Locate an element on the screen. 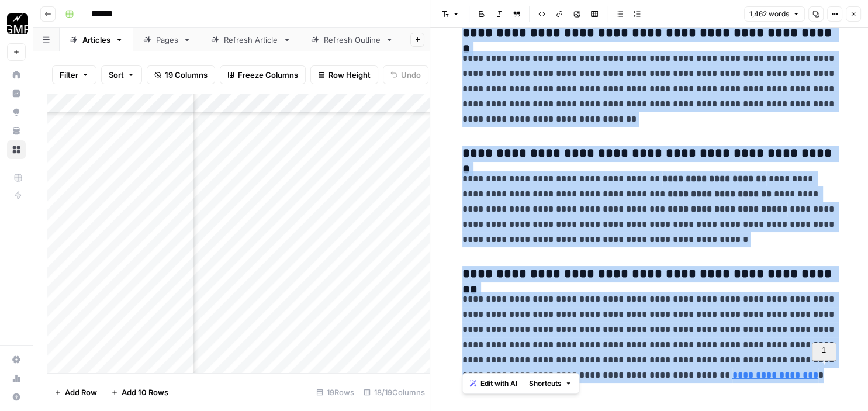 The height and width of the screenshot is (411, 868). a: Insights is located at coordinates (16, 94).